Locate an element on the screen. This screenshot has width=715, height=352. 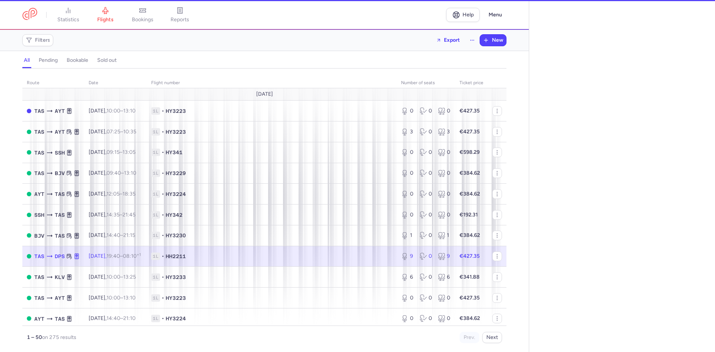
button: Next is located at coordinates (492, 338).